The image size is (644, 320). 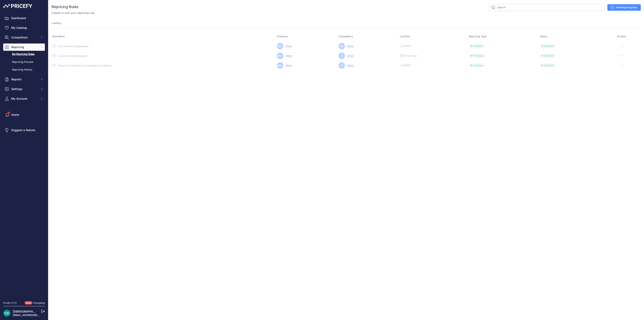 What do you see at coordinates (24, 47) in the screenshot?
I see `button: Repricing` at bounding box center [24, 47].